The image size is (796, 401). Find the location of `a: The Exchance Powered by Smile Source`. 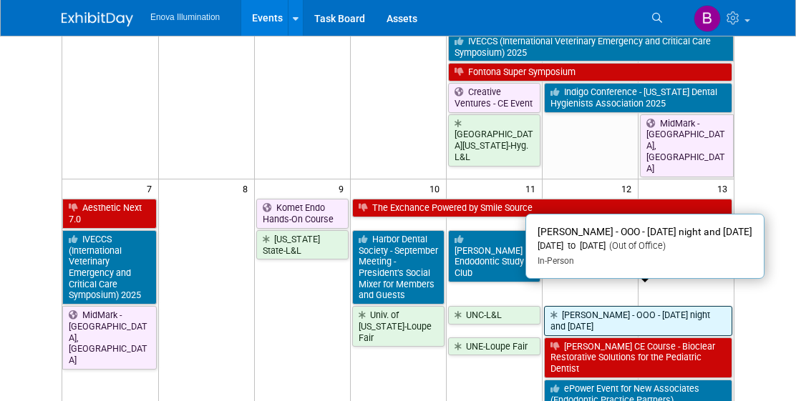

a: The Exchance Powered by Smile Source is located at coordinates (542, 208).